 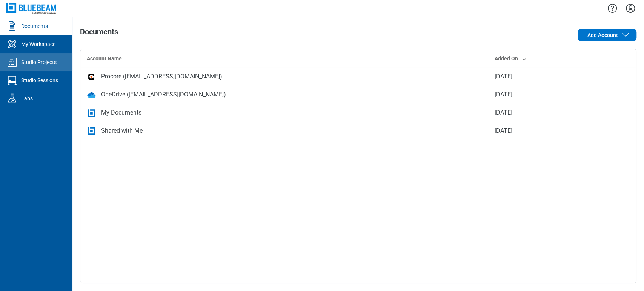 I want to click on div: Added On, so click(x=544, y=58).